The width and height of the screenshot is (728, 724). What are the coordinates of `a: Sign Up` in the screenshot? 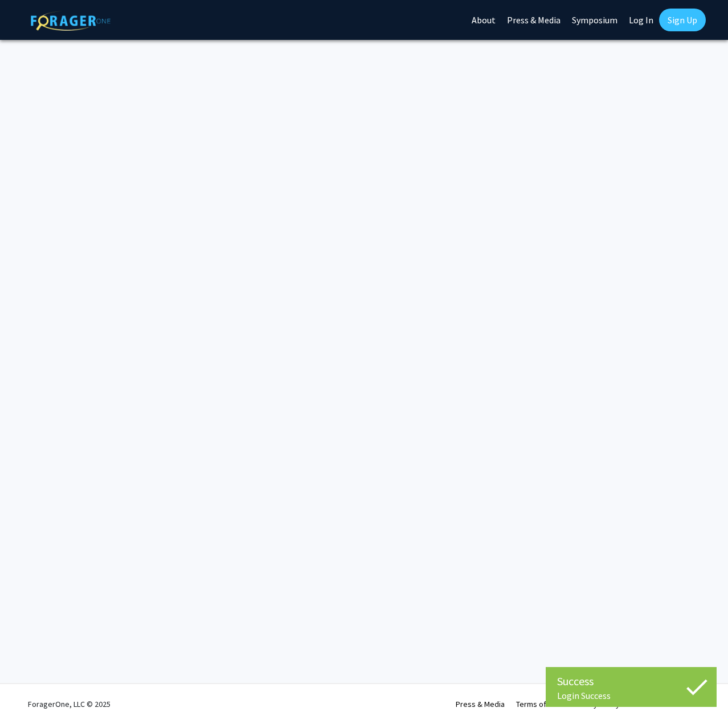 It's located at (682, 20).